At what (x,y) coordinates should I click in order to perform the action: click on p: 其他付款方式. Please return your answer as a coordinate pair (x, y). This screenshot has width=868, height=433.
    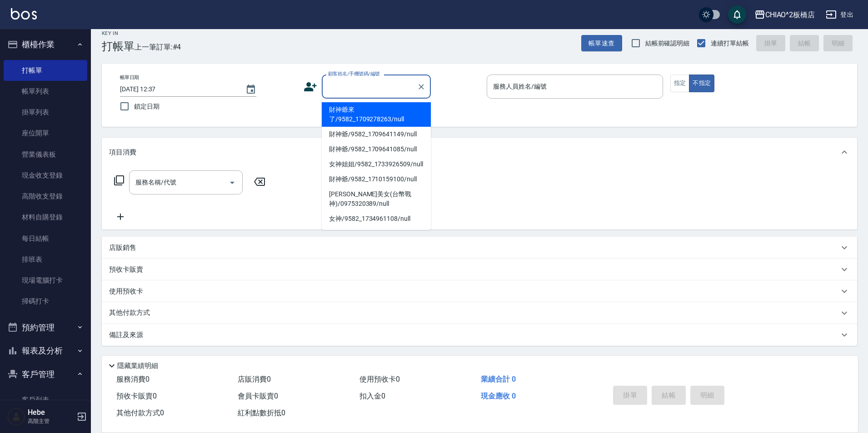
    Looking at the image, I should click on (132, 313).